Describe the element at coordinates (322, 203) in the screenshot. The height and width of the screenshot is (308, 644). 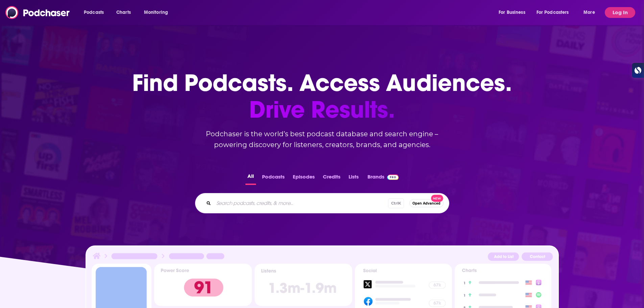
I see `div: Search podcasts, credits, & more...` at that location.